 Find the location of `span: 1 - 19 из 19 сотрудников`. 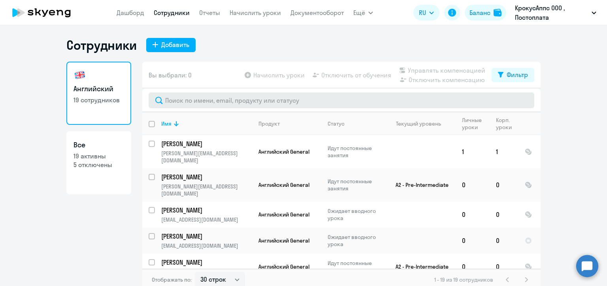

span: 1 - 19 из 19 сотрудников is located at coordinates (464, 280).